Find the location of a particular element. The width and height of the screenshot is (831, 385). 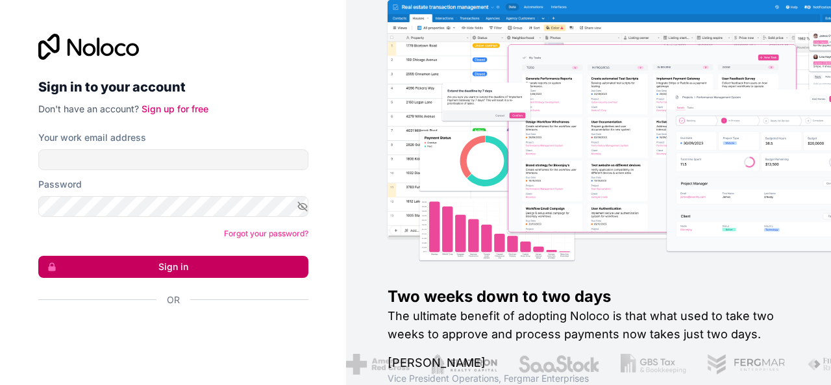

span: Don't have an account? is located at coordinates (88, 108).